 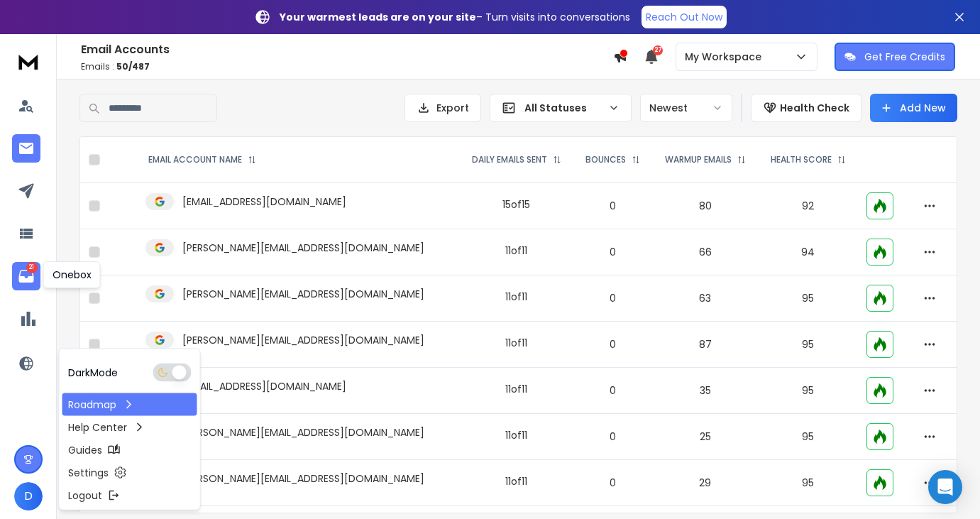 I want to click on p: Dark Mode, so click(x=93, y=373).